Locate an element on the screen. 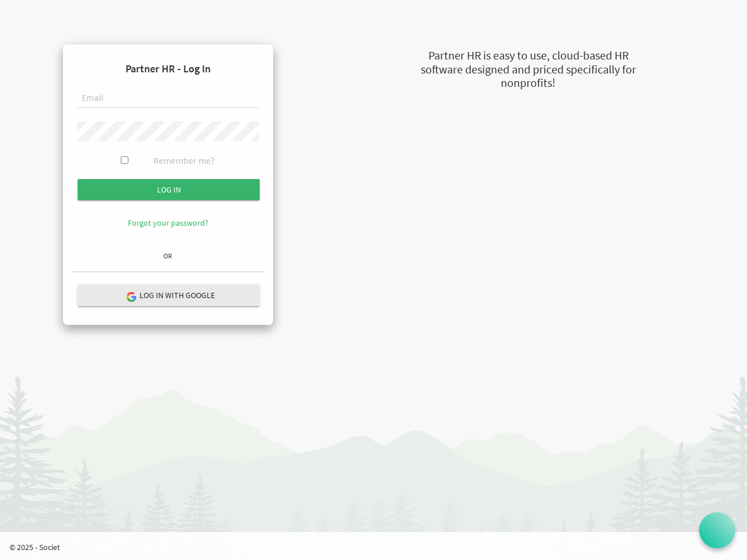  img: google-logo.png is located at coordinates (130, 296).